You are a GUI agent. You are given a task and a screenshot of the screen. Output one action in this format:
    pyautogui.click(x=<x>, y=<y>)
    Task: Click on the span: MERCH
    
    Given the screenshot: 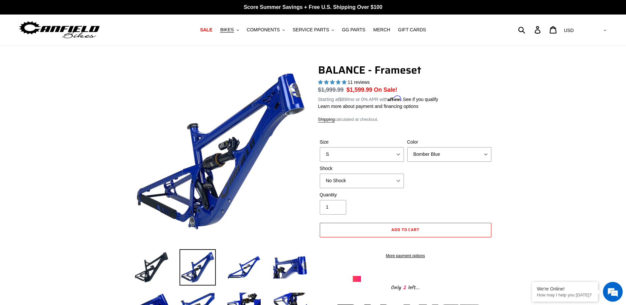 What is the action you would take?
    pyautogui.click(x=382, y=30)
    